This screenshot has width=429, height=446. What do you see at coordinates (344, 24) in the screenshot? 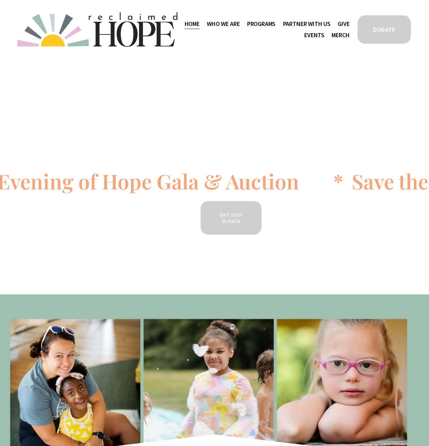
I see `a: Give` at bounding box center [344, 24].